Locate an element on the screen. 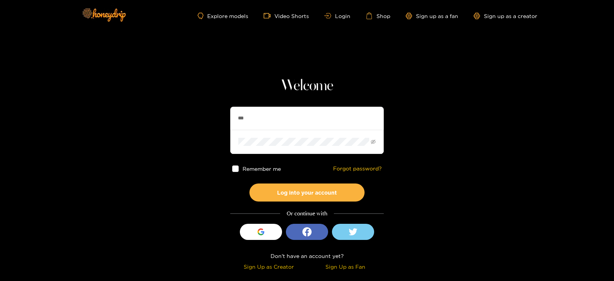  div: Don't have an account yet? is located at coordinates (307, 255).